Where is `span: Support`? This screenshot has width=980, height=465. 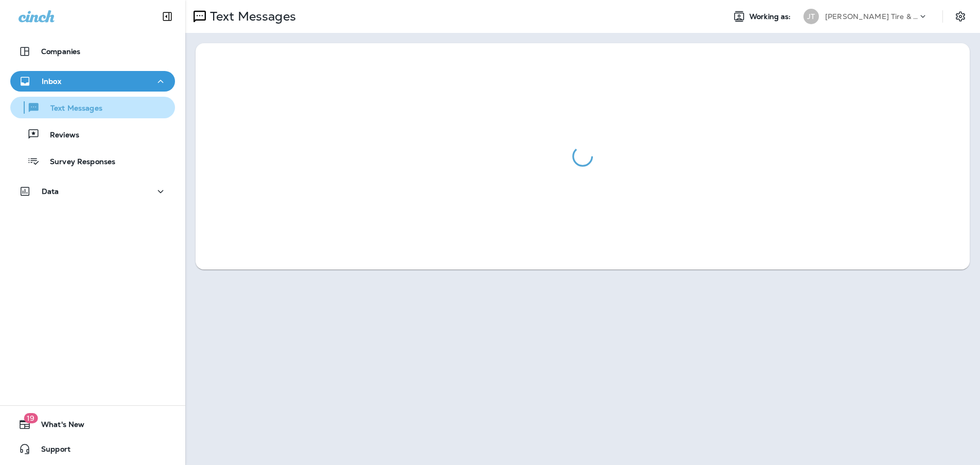
span: Support is located at coordinates (51, 451).